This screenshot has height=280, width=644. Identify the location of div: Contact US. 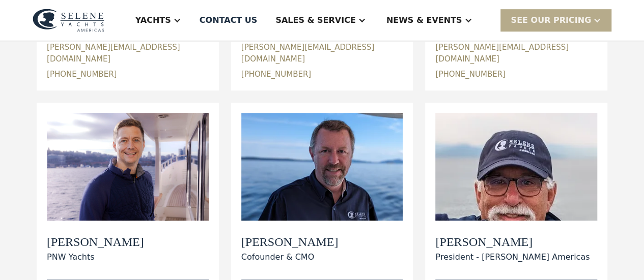
(228, 20).